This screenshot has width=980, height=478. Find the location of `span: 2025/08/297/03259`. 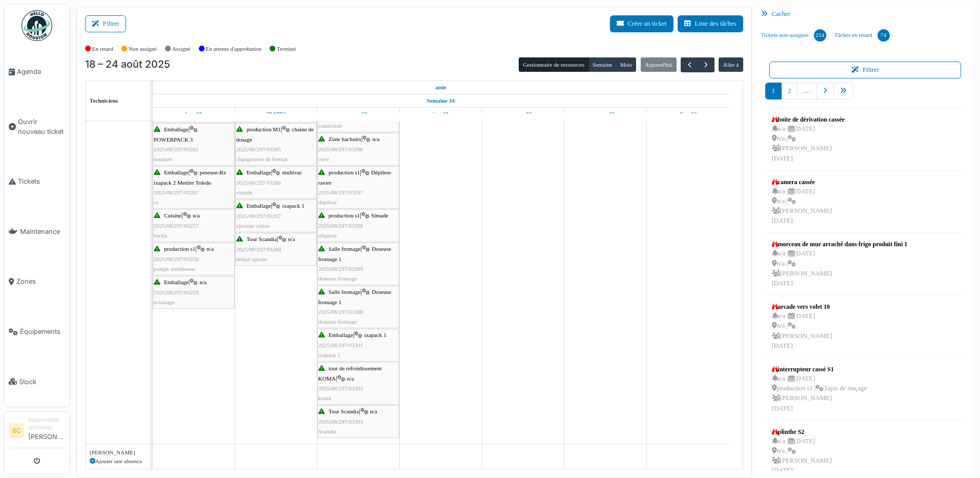

span: 2025/08/297/03259 is located at coordinates (176, 293).